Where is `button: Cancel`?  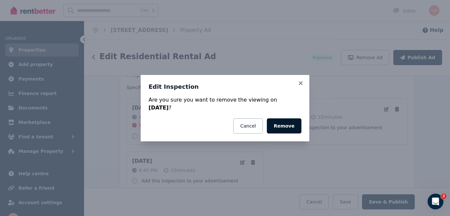 button: Cancel is located at coordinates (248, 126).